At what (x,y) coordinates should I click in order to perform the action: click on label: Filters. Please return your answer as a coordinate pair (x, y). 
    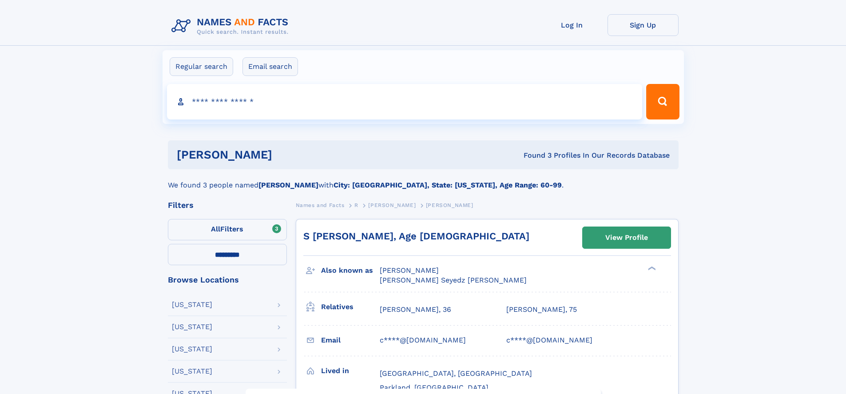
    Looking at the image, I should click on (228, 230).